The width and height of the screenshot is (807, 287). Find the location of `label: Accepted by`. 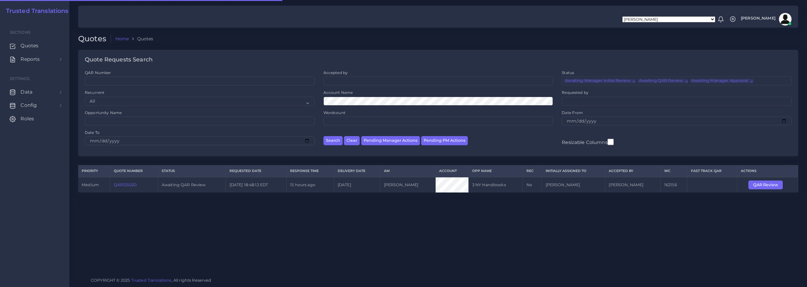

label: Accepted by is located at coordinates (336, 73).